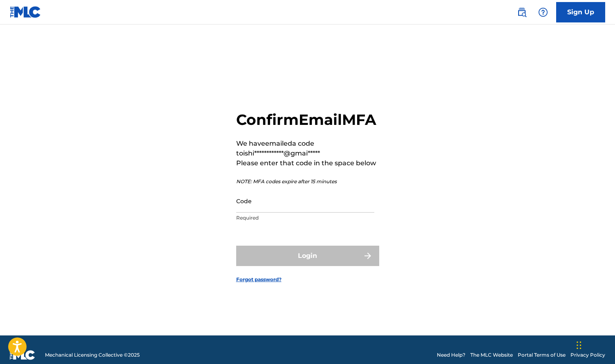 The image size is (615, 364). Describe the element at coordinates (259, 280) in the screenshot. I see `a: Forgot password?` at that location.